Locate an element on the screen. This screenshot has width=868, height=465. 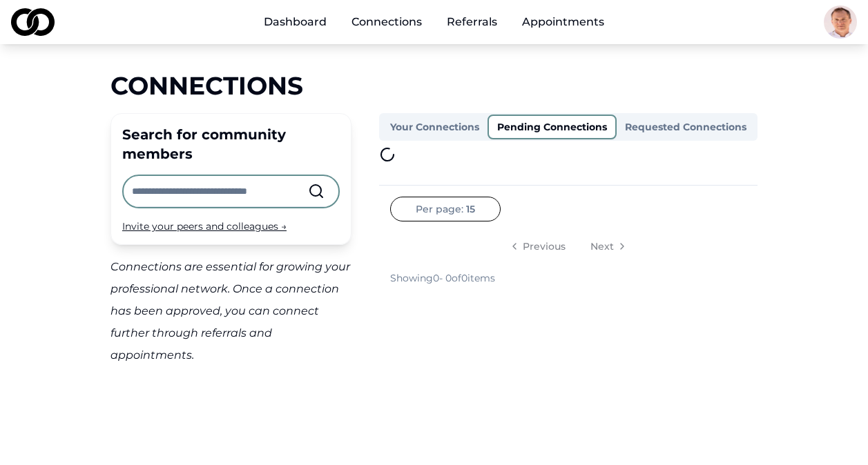
div: Connections is located at coordinates (434, 86).